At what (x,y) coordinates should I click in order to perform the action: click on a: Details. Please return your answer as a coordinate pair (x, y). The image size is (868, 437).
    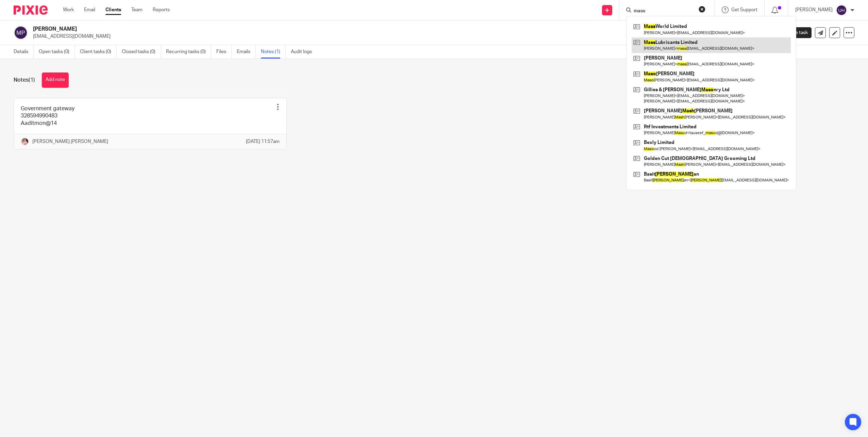
    Looking at the image, I should click on (24, 51).